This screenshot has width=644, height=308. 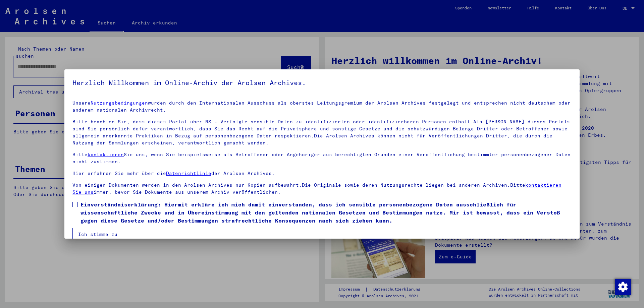 I want to click on img: Zustimmung ändern, so click(x=622, y=287).